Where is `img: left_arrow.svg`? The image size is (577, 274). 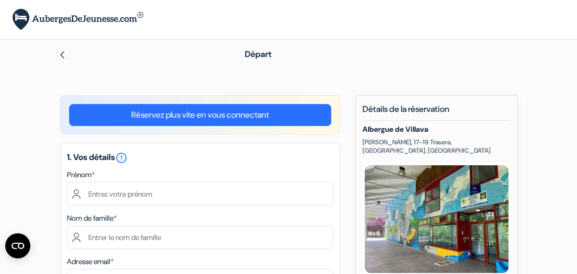
img: left_arrow.svg is located at coordinates (62, 55).